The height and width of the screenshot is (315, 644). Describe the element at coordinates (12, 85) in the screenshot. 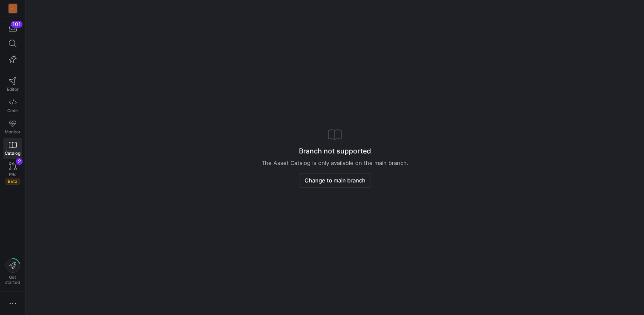

I see `a: Editor` at that location.